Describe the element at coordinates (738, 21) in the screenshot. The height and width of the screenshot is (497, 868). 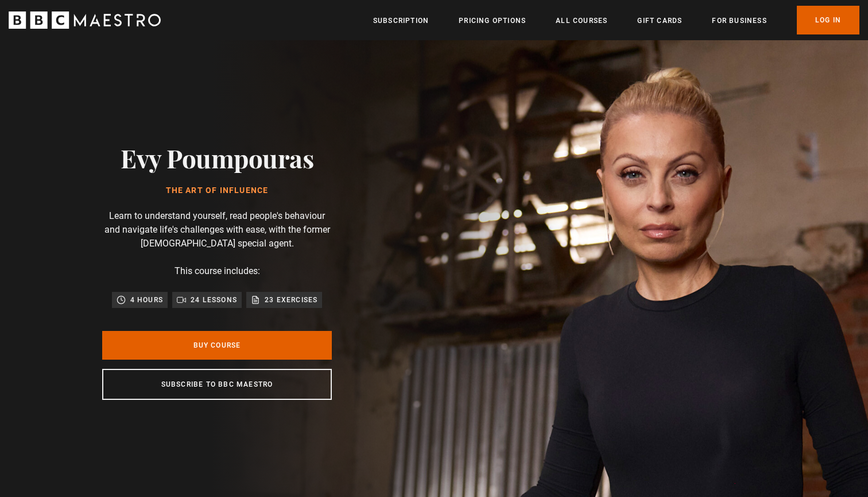
I see `a: For business` at that location.